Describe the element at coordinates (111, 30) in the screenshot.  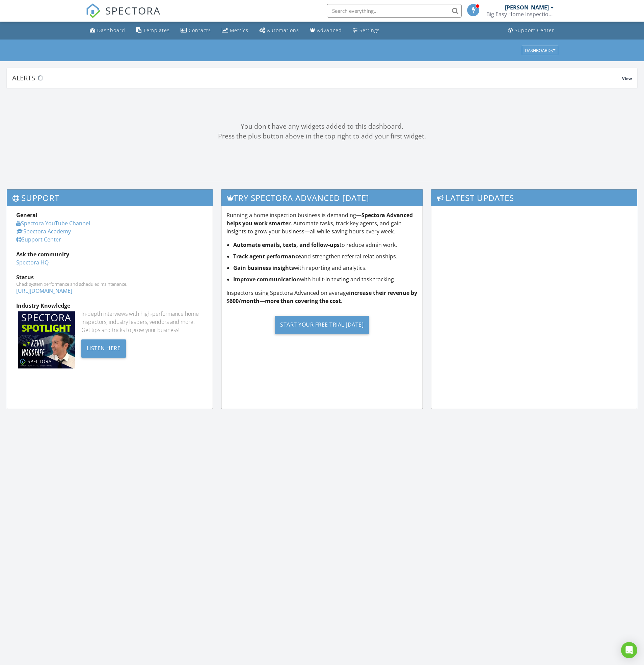
I see `div: Dashboard` at that location.